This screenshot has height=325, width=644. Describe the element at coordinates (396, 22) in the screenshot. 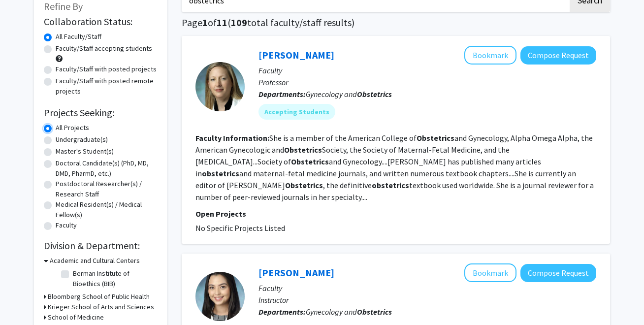

I see `h1: Page of ( total faculty/staff results)` at that location.